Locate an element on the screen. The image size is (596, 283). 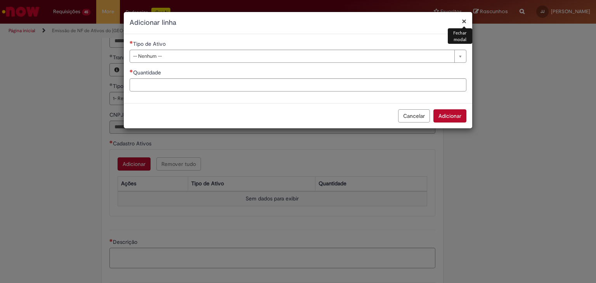
div: Fechar modal is located at coordinates (460, 36).